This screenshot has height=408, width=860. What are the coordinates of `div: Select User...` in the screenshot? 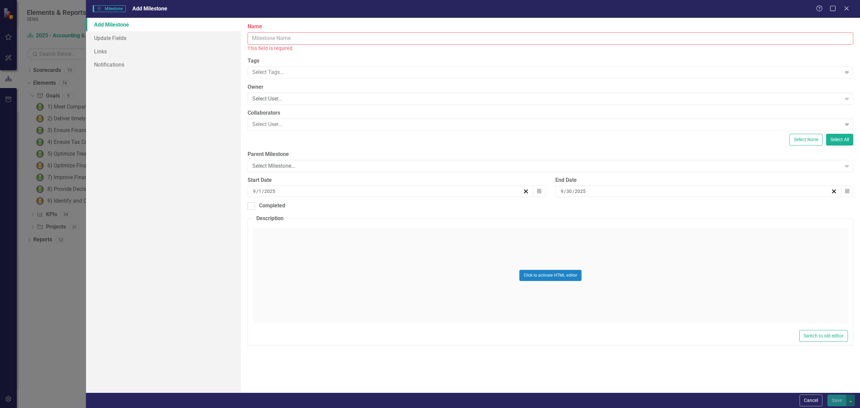 It's located at (547, 98).